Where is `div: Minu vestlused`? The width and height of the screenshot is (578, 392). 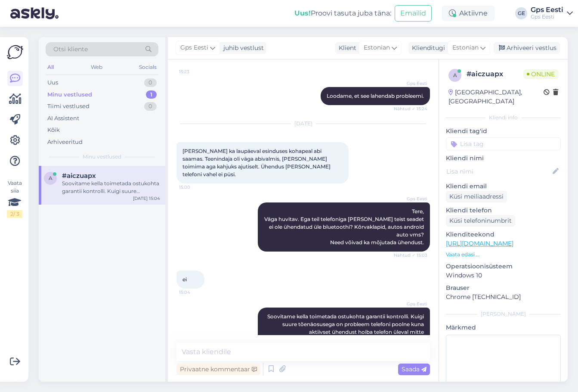 div: Minu vestlused is located at coordinates (70, 95).